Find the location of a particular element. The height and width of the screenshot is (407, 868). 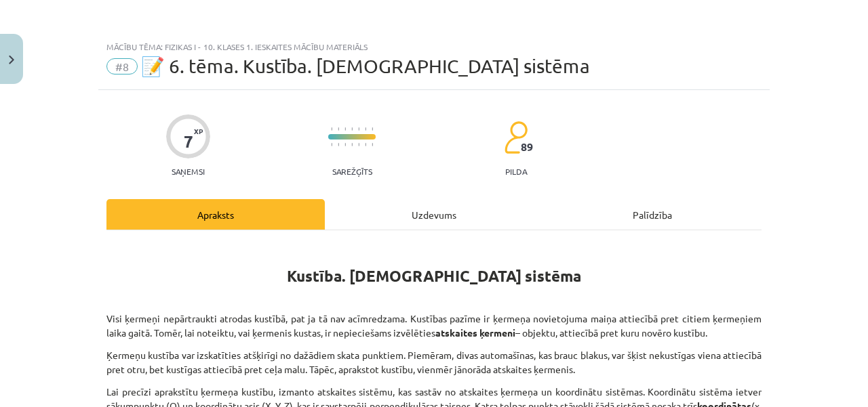

img: students-c634bb4e5e11cddfef0936a35e636f08e4e9abd3cc4e673bd6f9a4125e45ecb1.svg is located at coordinates (515, 138).